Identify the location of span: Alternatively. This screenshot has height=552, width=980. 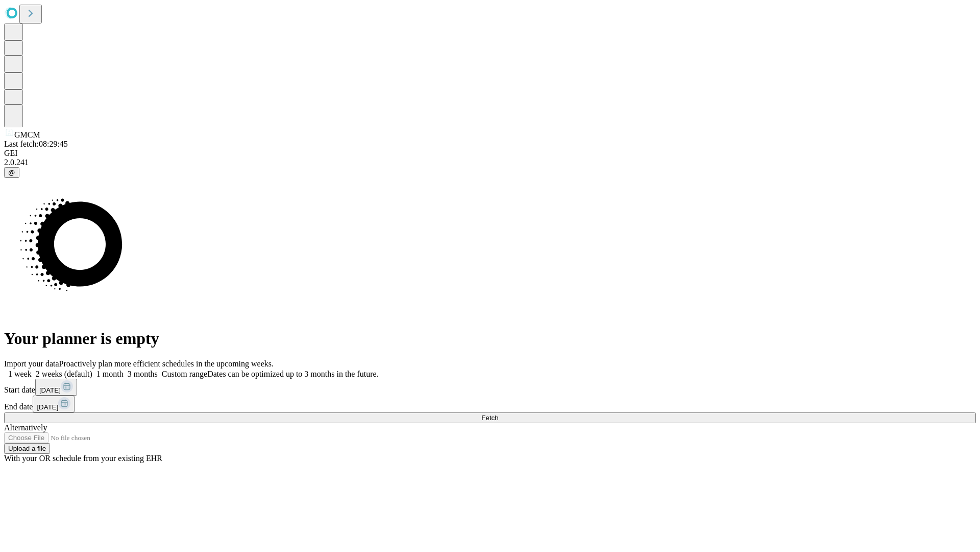
(26, 427).